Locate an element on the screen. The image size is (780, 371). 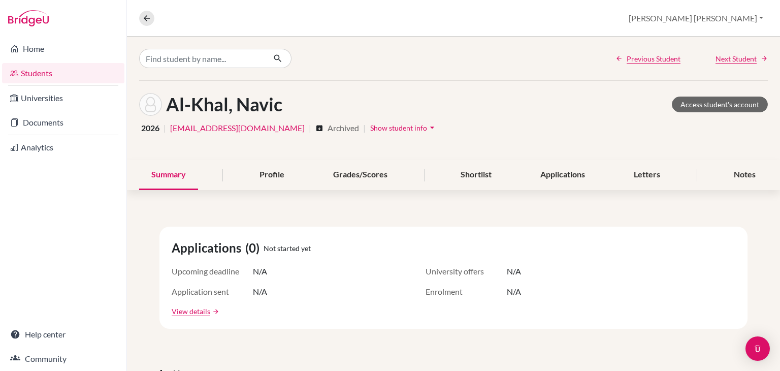
span: Next Student is located at coordinates (736, 58).